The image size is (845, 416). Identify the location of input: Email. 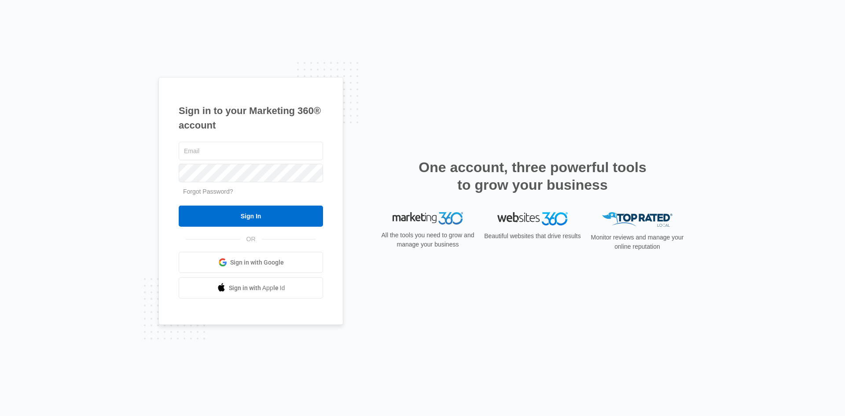
(251, 151).